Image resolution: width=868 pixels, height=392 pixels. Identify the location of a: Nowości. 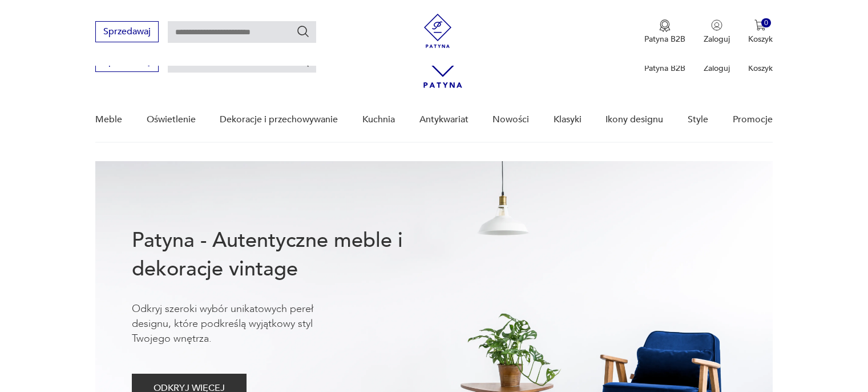
(511, 119).